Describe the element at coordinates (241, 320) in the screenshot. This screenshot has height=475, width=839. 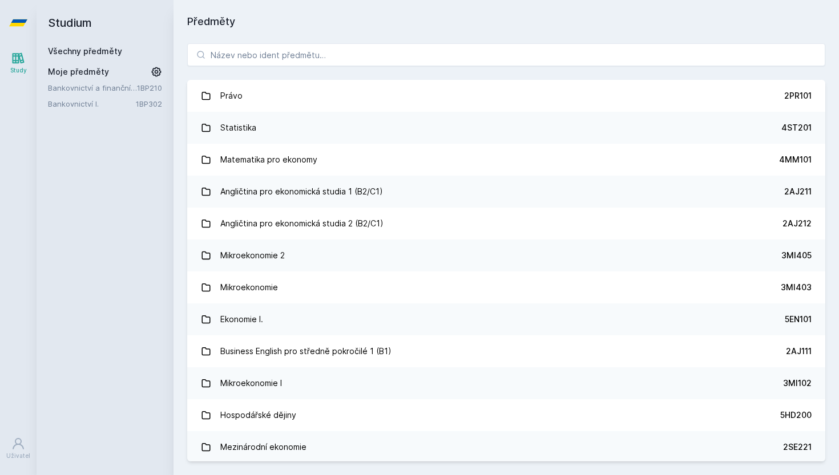
I see `div: Ekonomie I.` at that location.